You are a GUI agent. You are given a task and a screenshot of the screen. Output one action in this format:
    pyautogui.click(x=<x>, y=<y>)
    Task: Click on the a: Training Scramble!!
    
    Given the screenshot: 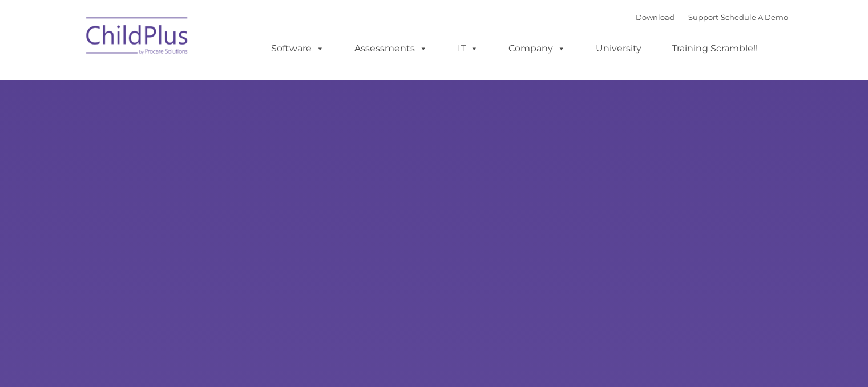 What is the action you would take?
    pyautogui.click(x=715, y=48)
    